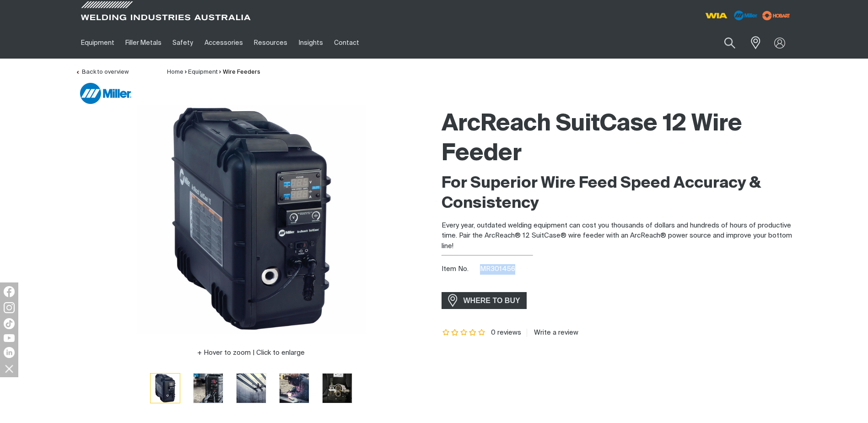 Image resolution: width=868 pixels, height=423 pixels. I want to click on button: Search products, so click(730, 42).